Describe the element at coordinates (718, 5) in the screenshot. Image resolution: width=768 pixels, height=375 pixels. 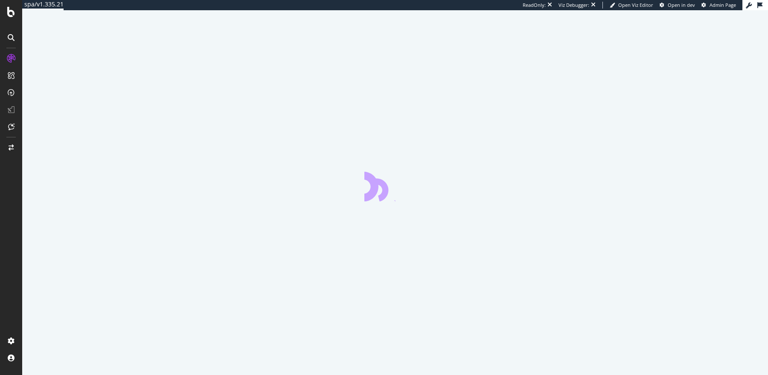
I see `a: Admin Page` at that location.